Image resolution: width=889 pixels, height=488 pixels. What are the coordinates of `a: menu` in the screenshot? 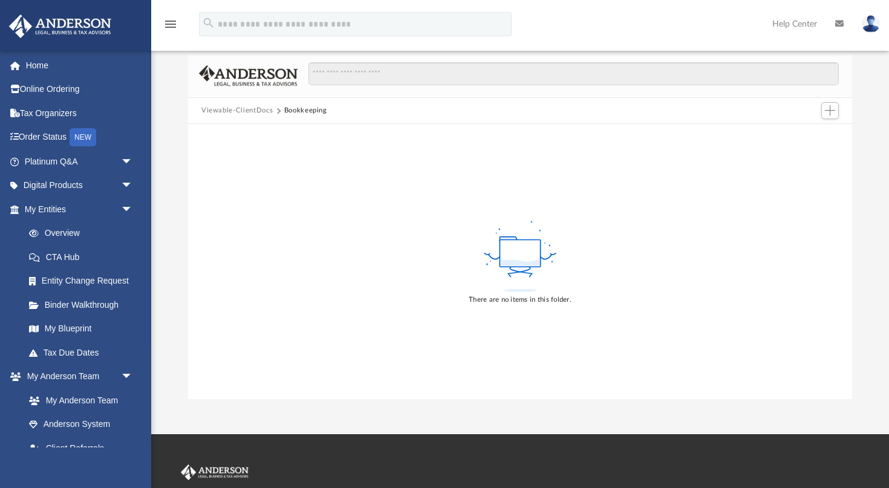 It's located at (171, 27).